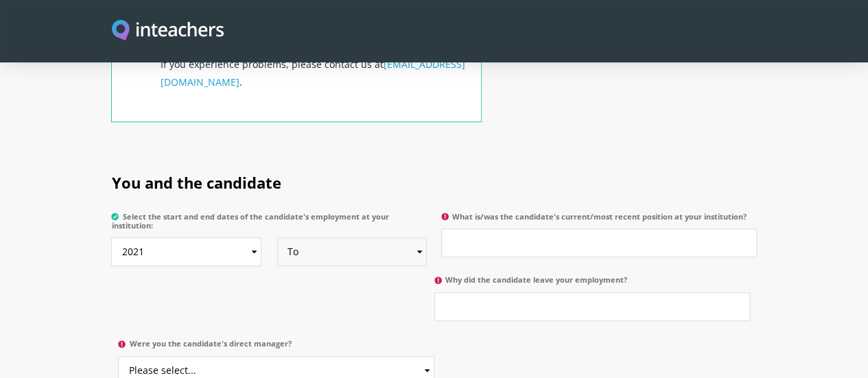 This screenshot has width=868, height=378. What do you see at coordinates (167, 31) in the screenshot?
I see `a: Visit this site's homepage` at bounding box center [167, 31].